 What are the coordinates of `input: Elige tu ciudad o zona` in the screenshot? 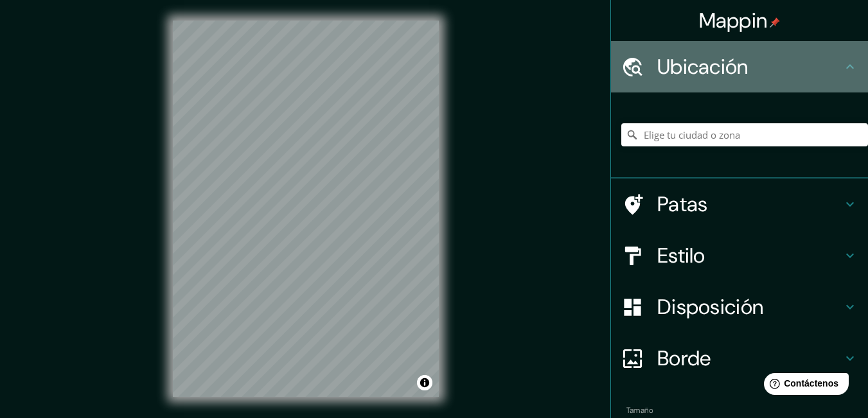 It's located at (745, 135).